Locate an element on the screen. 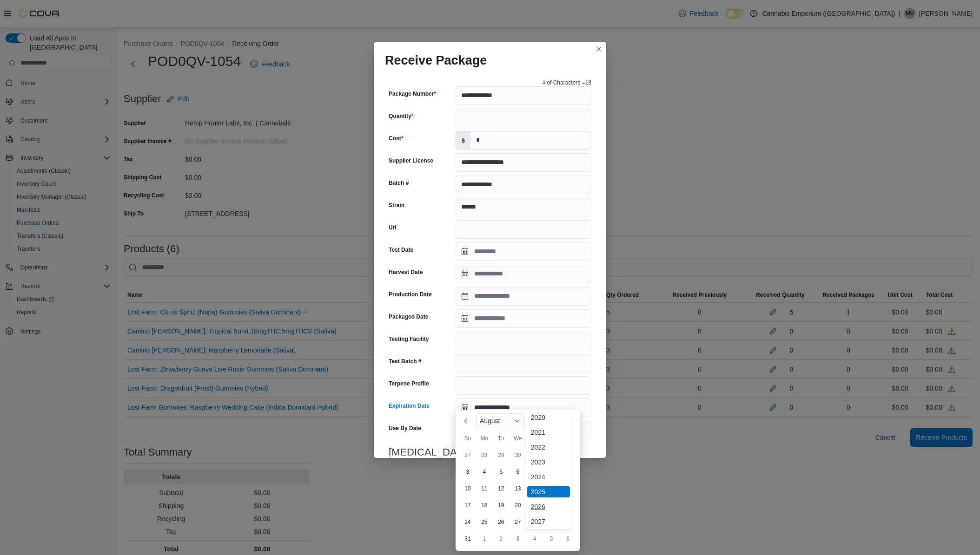 The height and width of the screenshot is (555, 980). div: Button. Open the month selector. August is currently selected. is located at coordinates (500, 421).